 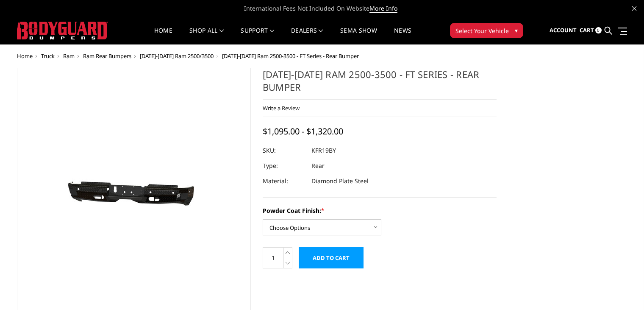 What do you see at coordinates (358, 35) in the screenshot?
I see `a: SEMA Show` at bounding box center [358, 35].